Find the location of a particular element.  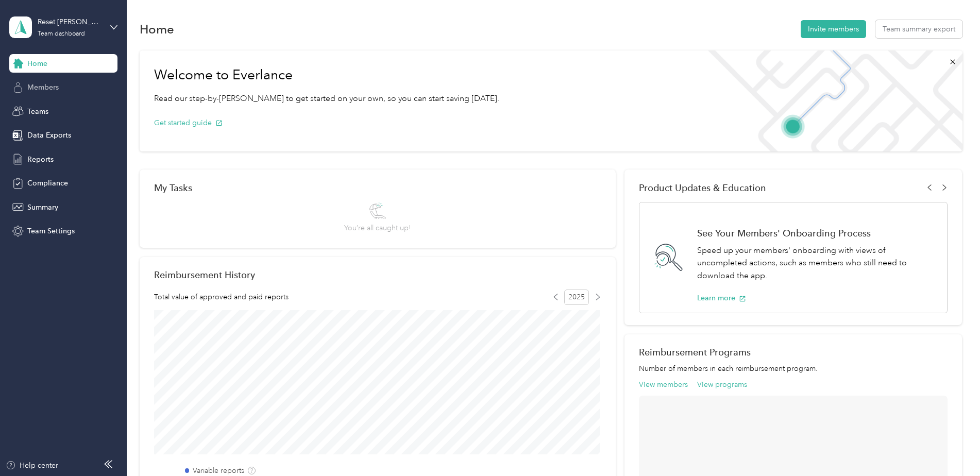

span: Data Exports is located at coordinates (49, 135).